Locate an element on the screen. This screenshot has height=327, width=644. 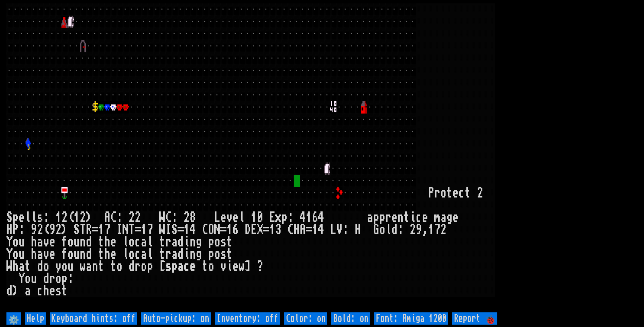
div: 9 is located at coordinates (52, 230).